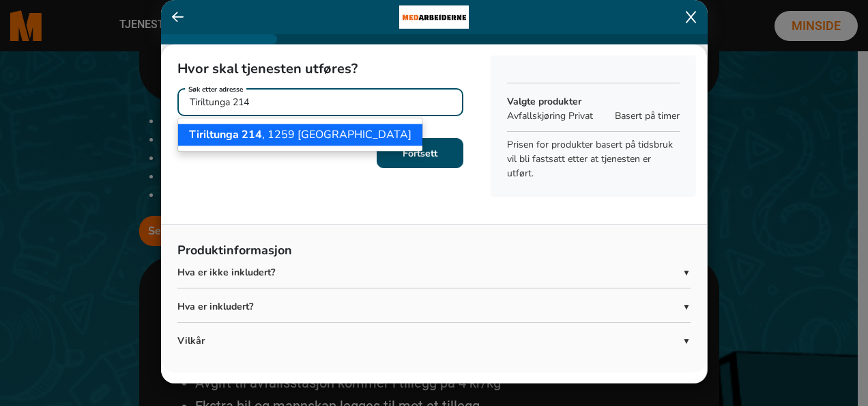 Image resolution: width=868 pixels, height=406 pixels. Describe the element at coordinates (419, 153) in the screenshot. I see `b: Fortsett` at that location.